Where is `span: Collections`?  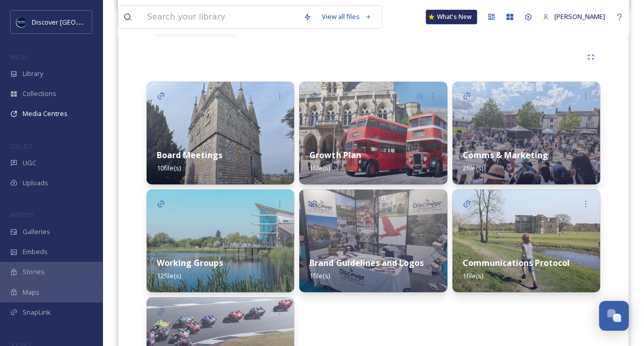 span: Collections is located at coordinates (39, 93).